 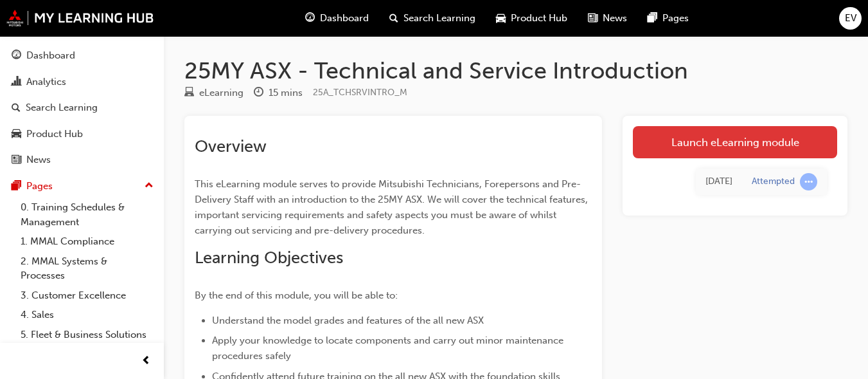 I want to click on span: up-icon, so click(x=149, y=186).